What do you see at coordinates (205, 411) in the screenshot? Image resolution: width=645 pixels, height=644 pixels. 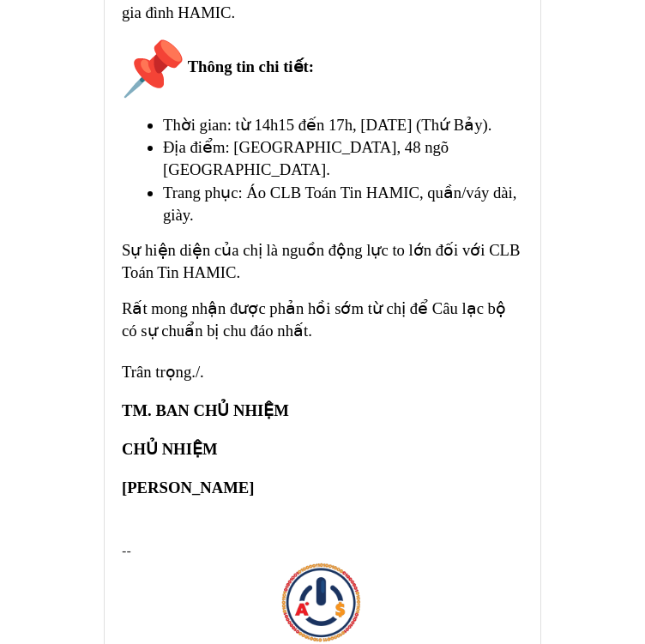 I see `span: TM. BAN CHỦ NHIỆM` at bounding box center [205, 411].